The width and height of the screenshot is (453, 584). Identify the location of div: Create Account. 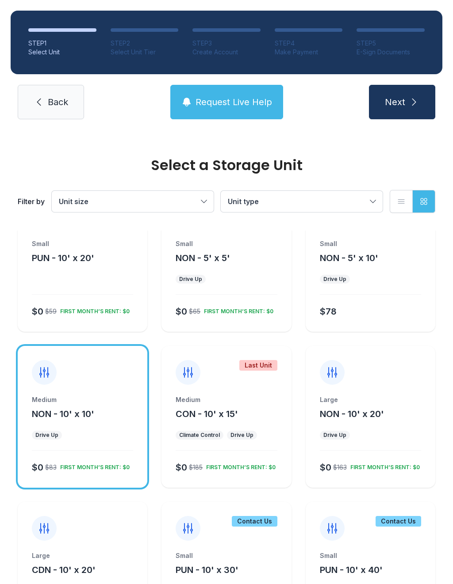
(226, 52).